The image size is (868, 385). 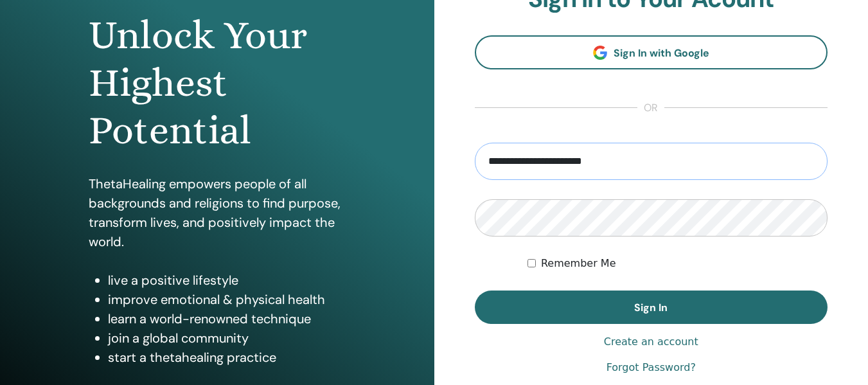 I want to click on span: Sign In with Google, so click(x=662, y=52).